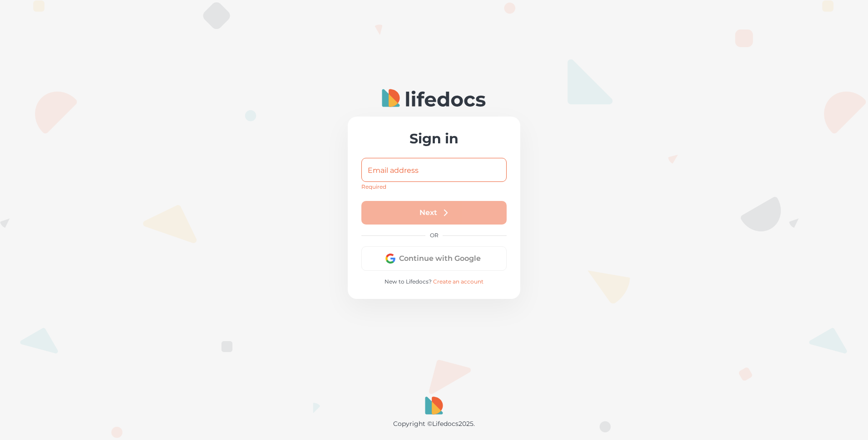 Image resolution: width=868 pixels, height=440 pixels. What do you see at coordinates (434, 187) in the screenshot?
I see `p: Required` at bounding box center [434, 187].